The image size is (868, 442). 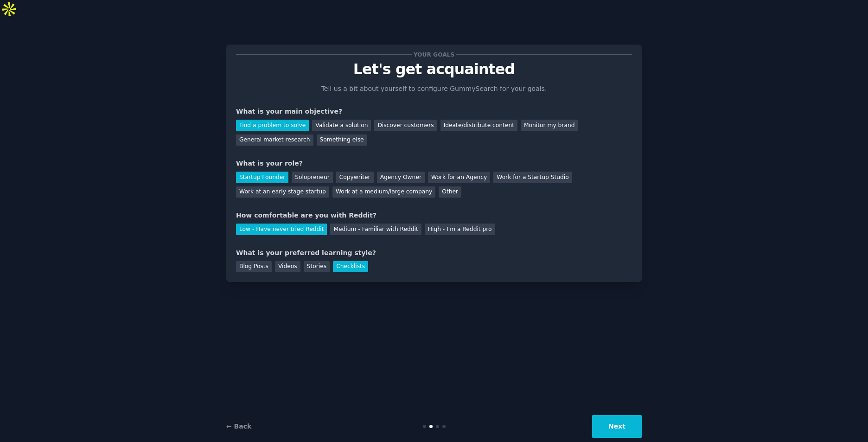 I want to click on div: How comfortable are you with Reddit?, so click(x=434, y=215).